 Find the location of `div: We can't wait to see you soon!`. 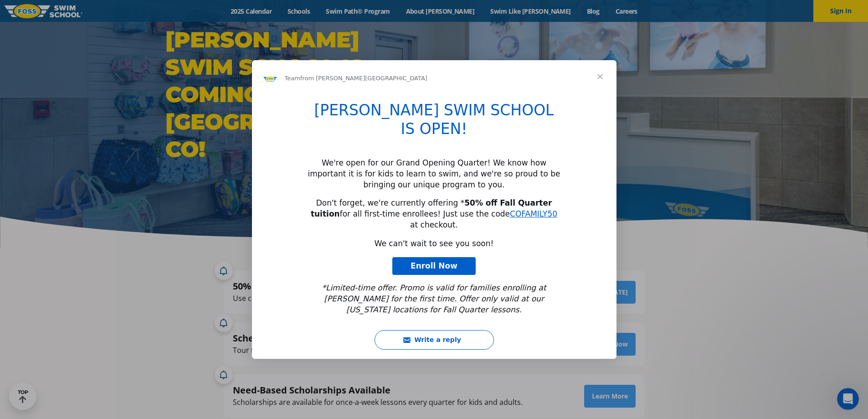

div: We can't wait to see you soon! is located at coordinates (434, 244).